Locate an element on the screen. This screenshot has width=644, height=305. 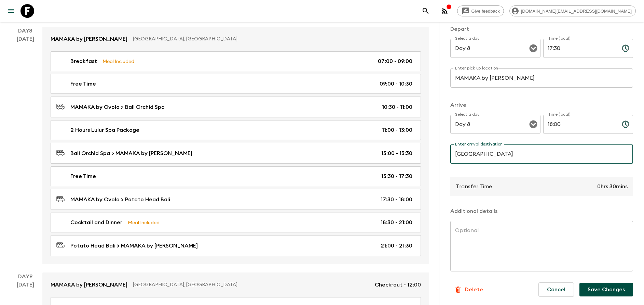
p: Check-out - 12:00 is located at coordinates (398, 285).